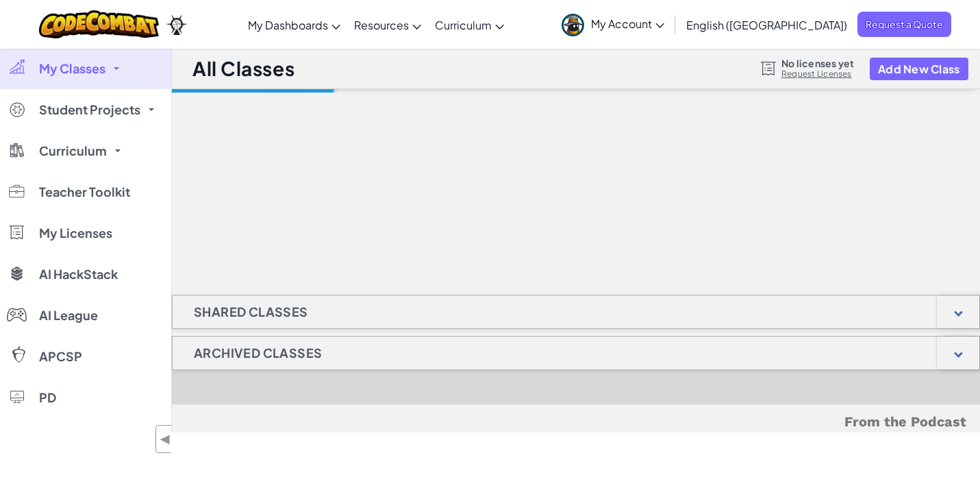 The width and height of the screenshot is (980, 497). Describe the element at coordinates (258, 353) in the screenshot. I see `h1: Archived Classes` at that location.